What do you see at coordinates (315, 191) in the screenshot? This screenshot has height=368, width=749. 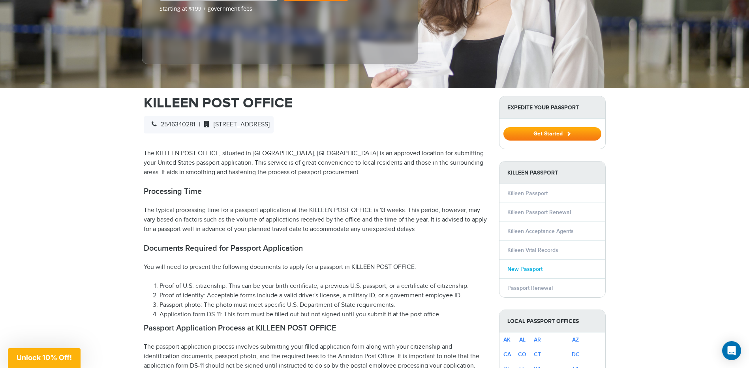 I see `h2: Processing Time` at bounding box center [315, 191].